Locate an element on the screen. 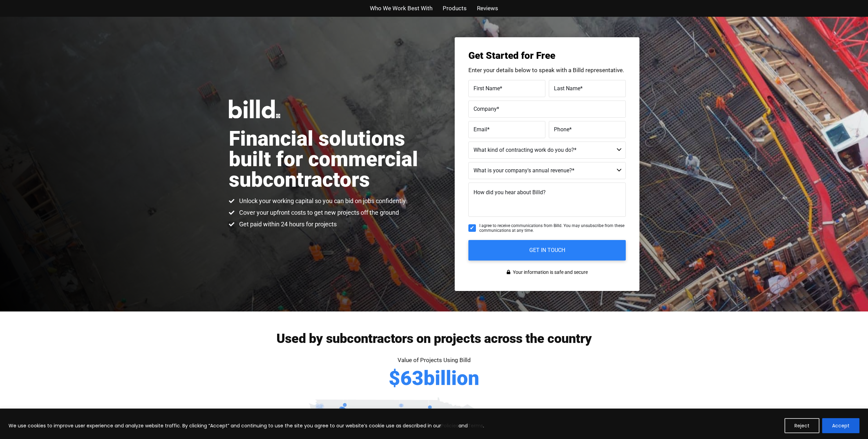 This screenshot has height=439, width=868. span: How did you hear about Billd? is located at coordinates (509, 192).